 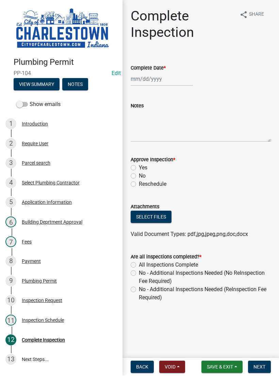 I want to click on wm-modal-confirm: Notes, so click(x=75, y=85).